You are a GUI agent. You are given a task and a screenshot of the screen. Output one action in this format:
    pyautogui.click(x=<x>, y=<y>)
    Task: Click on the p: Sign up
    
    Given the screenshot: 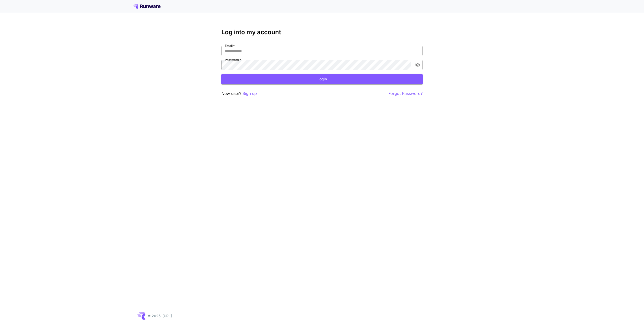 What is the action you would take?
    pyautogui.click(x=249, y=93)
    